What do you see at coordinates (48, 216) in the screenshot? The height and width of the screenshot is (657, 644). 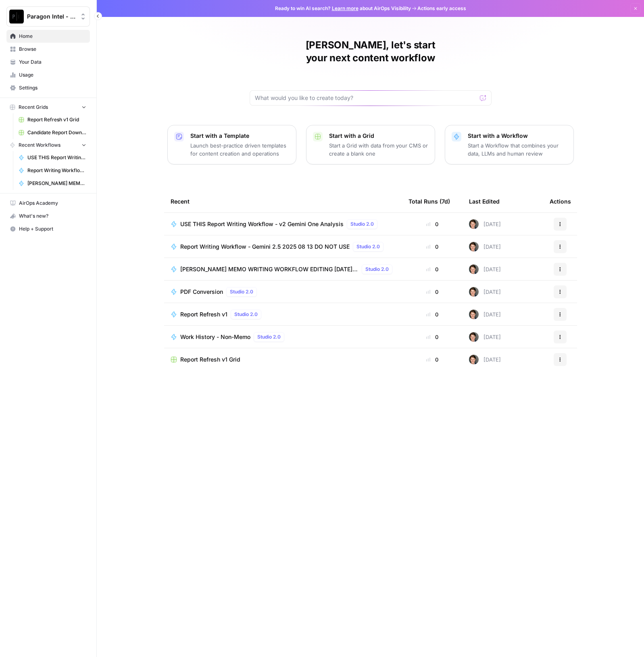 I see `button: What's new?` at bounding box center [48, 216].